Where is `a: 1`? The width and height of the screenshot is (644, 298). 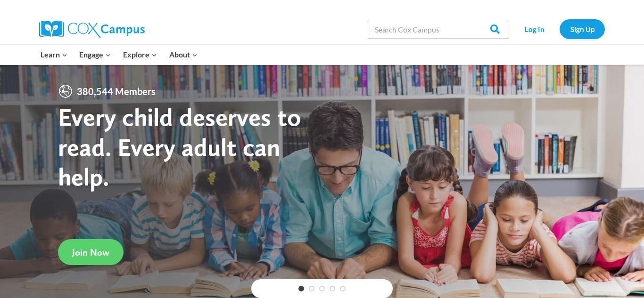 a: 1 is located at coordinates (301, 288).